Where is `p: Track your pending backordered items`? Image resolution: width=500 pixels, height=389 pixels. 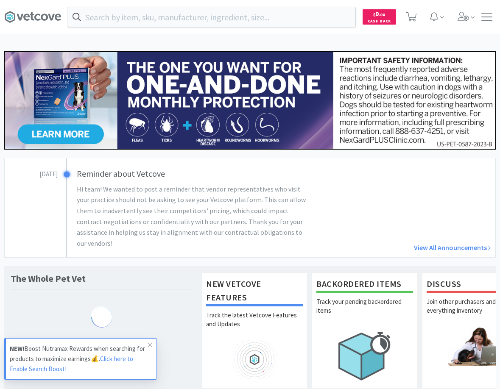
p: Track your pending backordered items is located at coordinates (365, 312).